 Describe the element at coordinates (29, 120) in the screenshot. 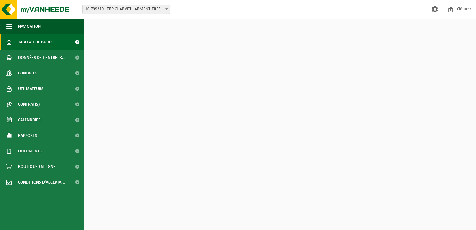

I see `span: Calendrier` at that location.